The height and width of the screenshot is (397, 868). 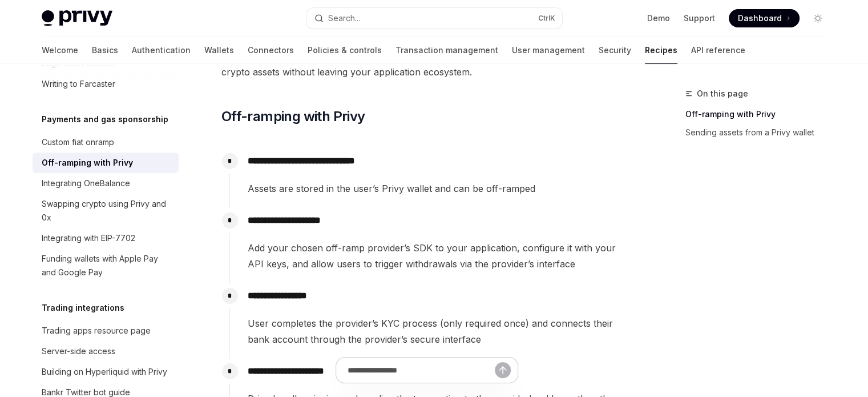 What do you see at coordinates (106, 239) in the screenshot?
I see `a: Integrating with EIP-7702` at bounding box center [106, 239].